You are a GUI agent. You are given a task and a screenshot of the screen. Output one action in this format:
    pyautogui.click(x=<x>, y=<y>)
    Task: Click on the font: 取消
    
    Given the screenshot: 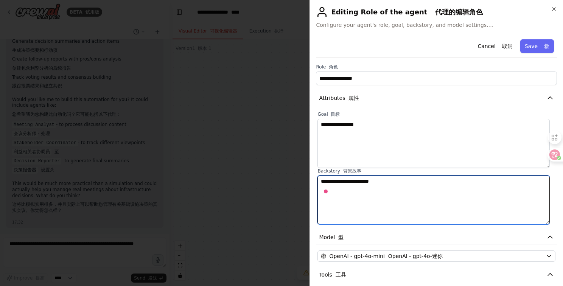 What is the action you would take?
    pyautogui.click(x=507, y=46)
    